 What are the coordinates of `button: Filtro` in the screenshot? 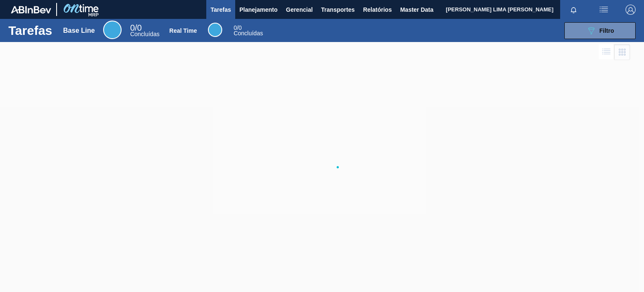 It's located at (600, 31).